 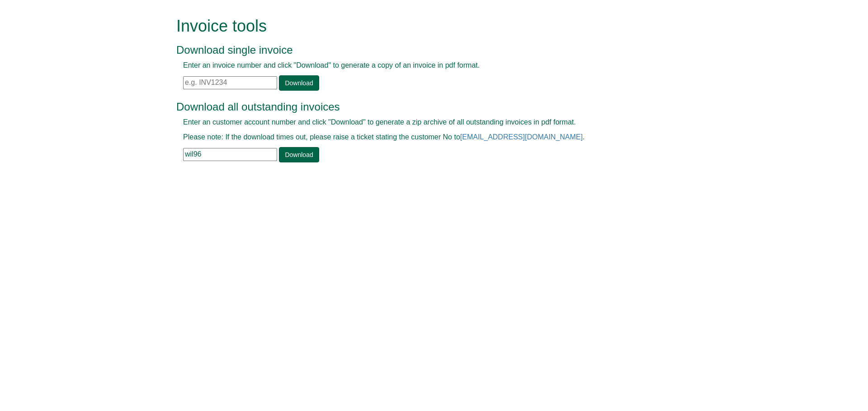 I want to click on p: Enter an customer account number and click "Download" to generate a zip archive of all outstandin..., so click(x=424, y=122).